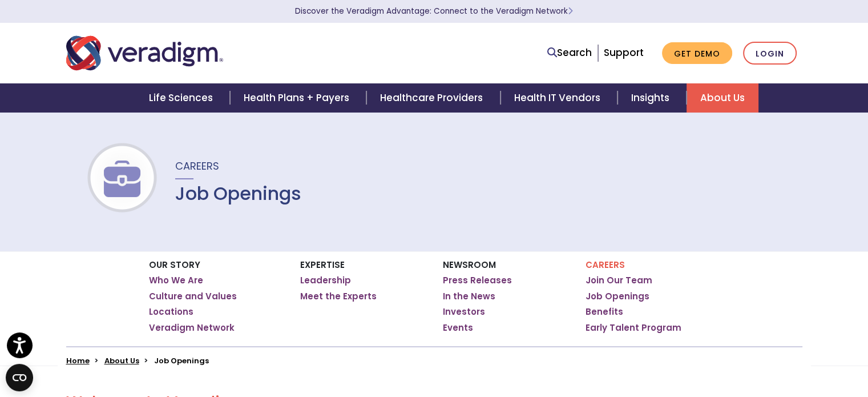  Describe the element at coordinates (634, 328) in the screenshot. I see `a: Early Talent Program` at that location.